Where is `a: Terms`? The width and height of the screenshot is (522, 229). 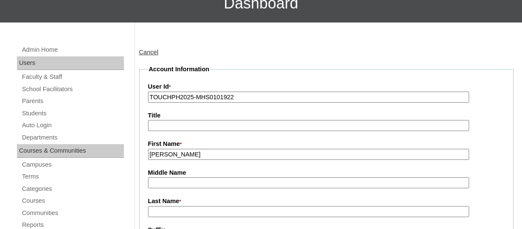
a: Terms is located at coordinates (72, 176).